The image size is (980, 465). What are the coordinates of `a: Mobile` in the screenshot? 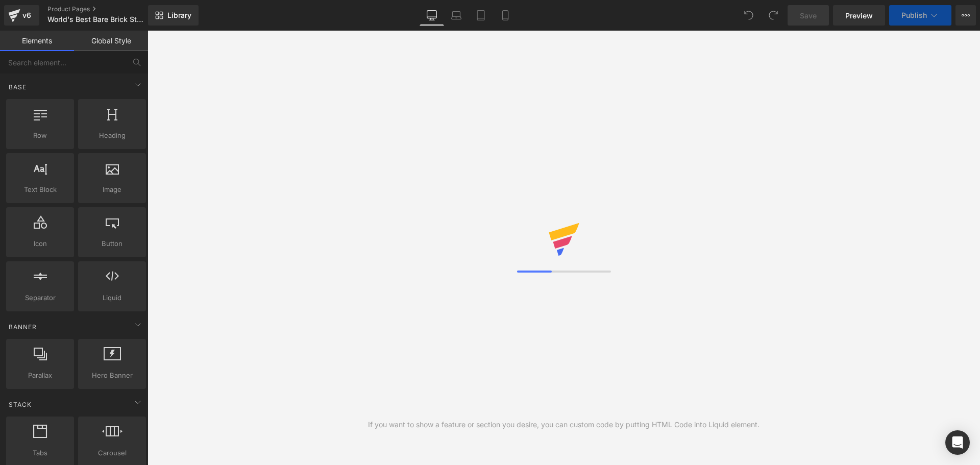 It's located at (505, 15).